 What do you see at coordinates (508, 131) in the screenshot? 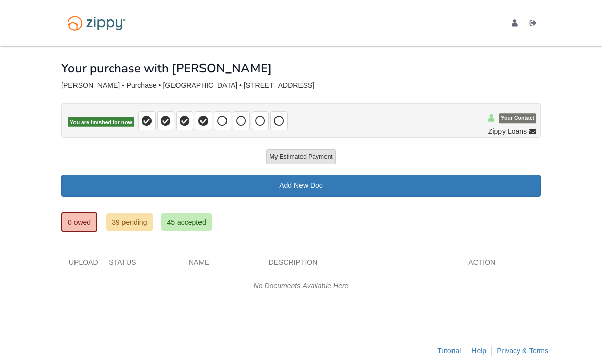
I see `span: Zippy Loans` at bounding box center [508, 131].